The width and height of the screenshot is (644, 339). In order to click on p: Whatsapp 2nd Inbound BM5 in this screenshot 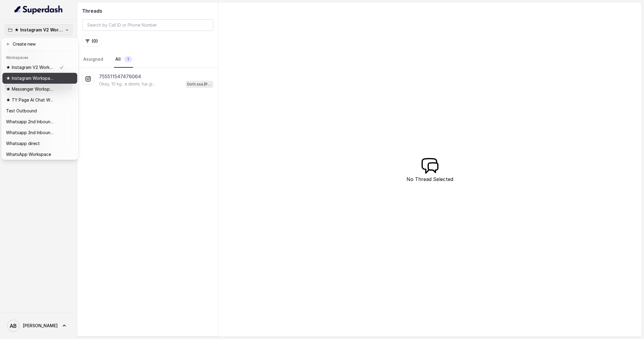, I will do `click(30, 122)`.